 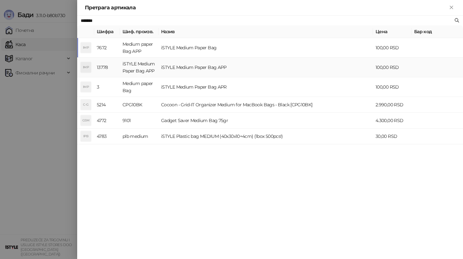 What do you see at coordinates (86, 105) in the screenshot?
I see `div: C-G` at bounding box center [86, 105].